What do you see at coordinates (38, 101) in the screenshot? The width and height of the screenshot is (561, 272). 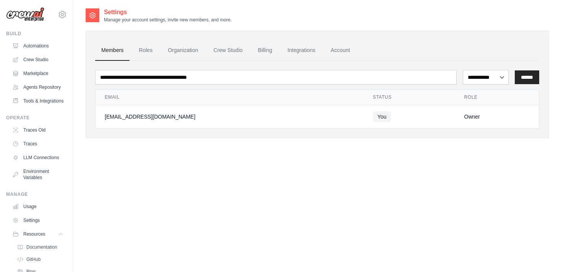 I see `a: Tools & Integrations` at bounding box center [38, 101].